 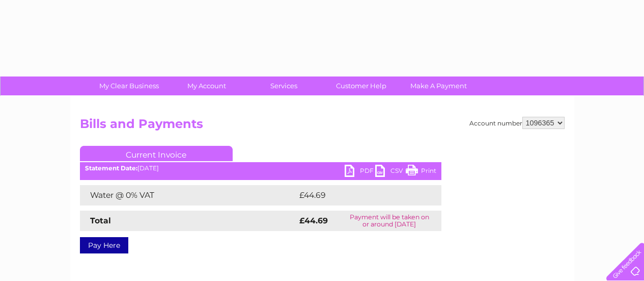 What do you see at coordinates (517, 123) in the screenshot?
I see `div: Account number` at bounding box center [517, 123].